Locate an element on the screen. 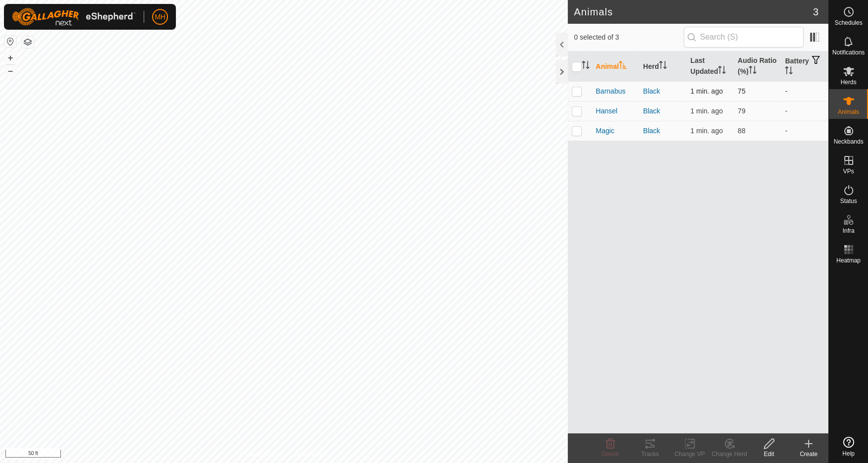 This screenshot has height=463, width=868. h2: Animals is located at coordinates (693, 12).